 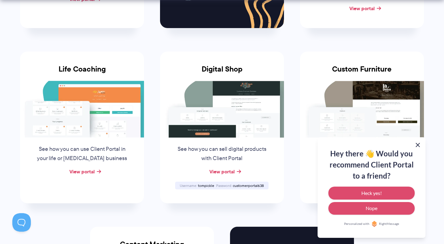 What do you see at coordinates (362, 73) in the screenshot?
I see `h3: Custom Furniture` at bounding box center [362, 73].